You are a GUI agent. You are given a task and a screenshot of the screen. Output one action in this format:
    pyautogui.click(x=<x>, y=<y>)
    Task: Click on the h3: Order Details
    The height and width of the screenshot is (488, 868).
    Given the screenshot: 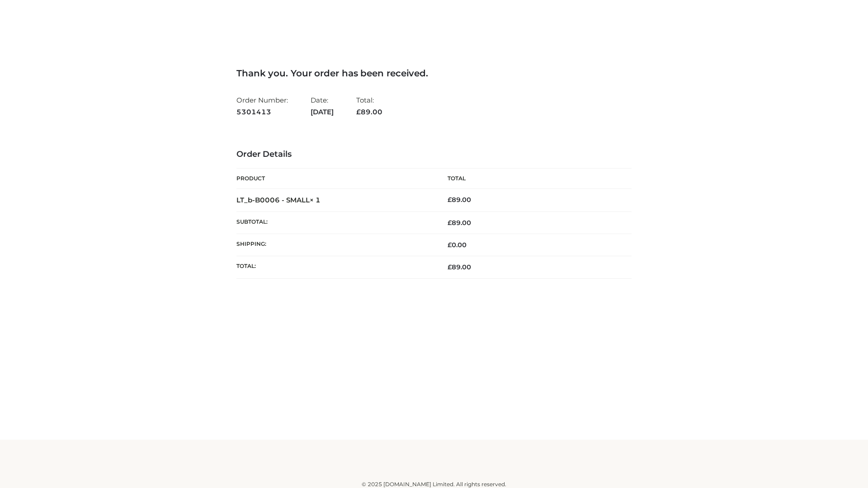 What is the action you would take?
    pyautogui.click(x=434, y=155)
    